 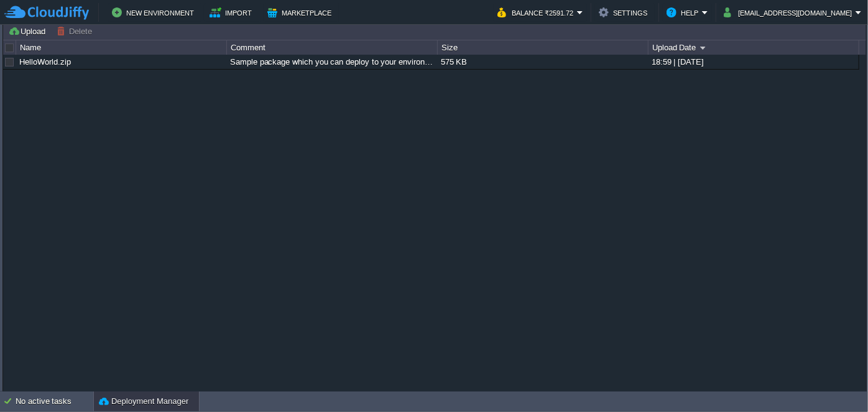 I want to click on button: Deployment Manager, so click(x=144, y=401).